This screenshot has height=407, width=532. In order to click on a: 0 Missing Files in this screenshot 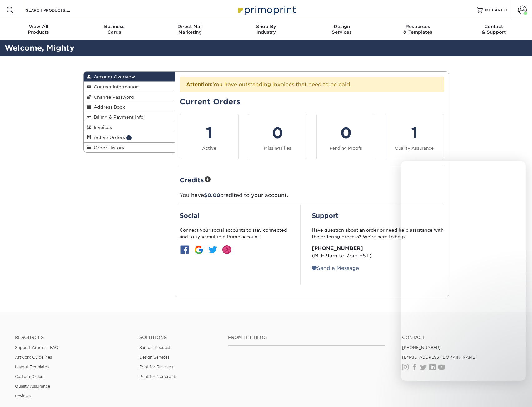, I will do `click(277, 137)`.